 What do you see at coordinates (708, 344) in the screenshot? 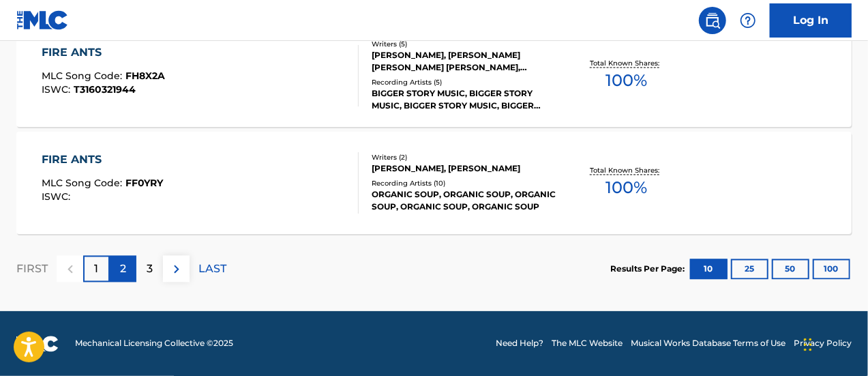
I see `a: Musical Works Database Terms of Use` at bounding box center [708, 344].